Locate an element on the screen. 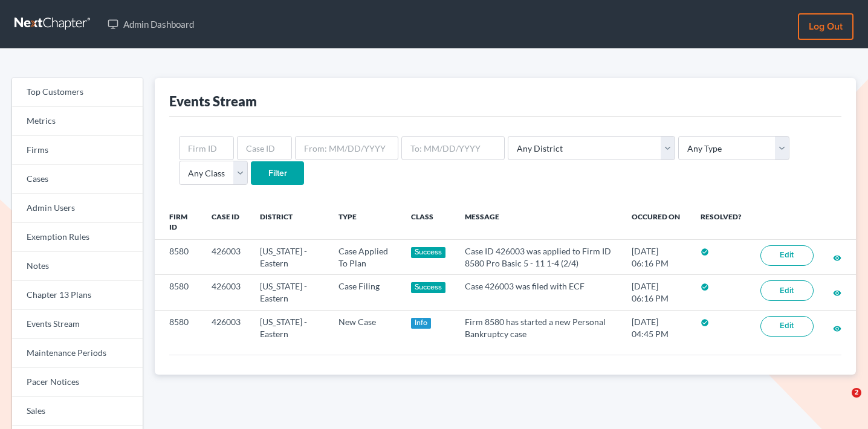 The height and width of the screenshot is (429, 868). td: New Case is located at coordinates (365, 327).